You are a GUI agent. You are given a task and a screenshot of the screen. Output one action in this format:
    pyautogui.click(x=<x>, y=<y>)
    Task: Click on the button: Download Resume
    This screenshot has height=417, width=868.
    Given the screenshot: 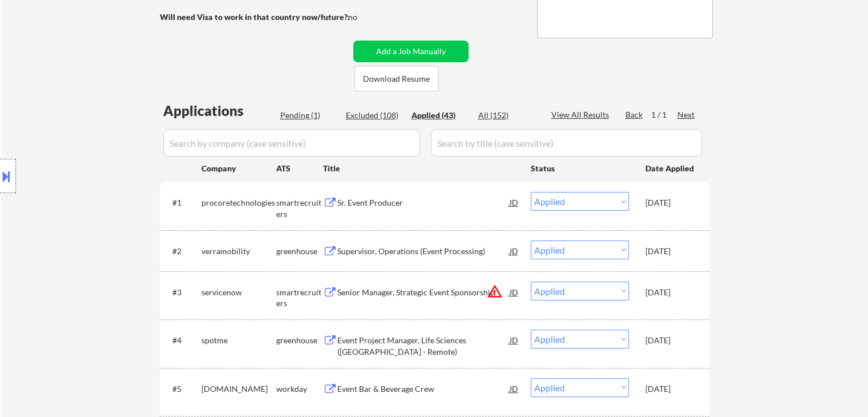 What is the action you would take?
    pyautogui.click(x=396, y=79)
    